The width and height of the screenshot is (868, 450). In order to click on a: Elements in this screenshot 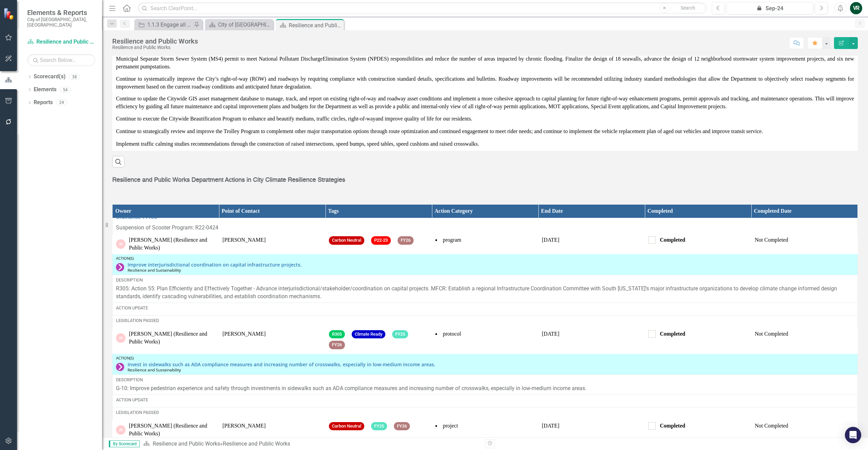, I will do `click(45, 90)`.